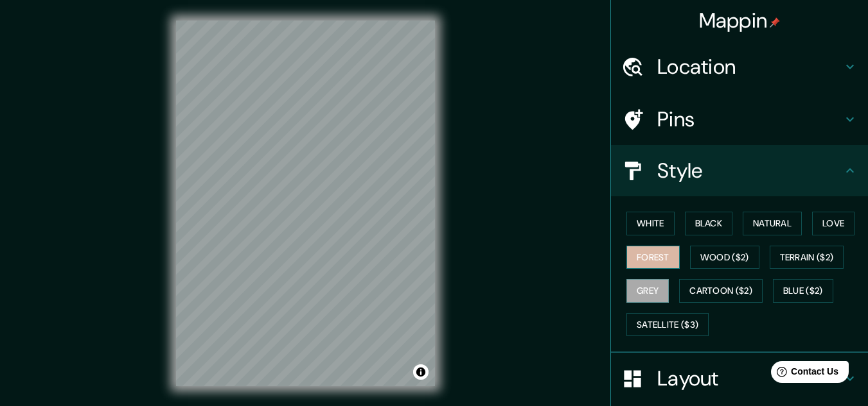 Image resolution: width=868 pixels, height=406 pixels. I want to click on h4: Location, so click(750, 67).